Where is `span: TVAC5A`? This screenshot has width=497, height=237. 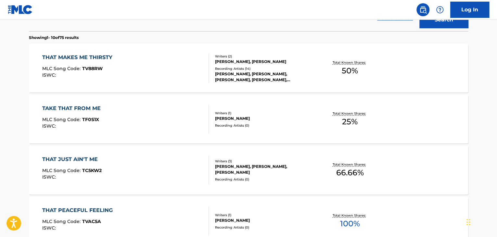
span: TVAC5A is located at coordinates (92, 221).